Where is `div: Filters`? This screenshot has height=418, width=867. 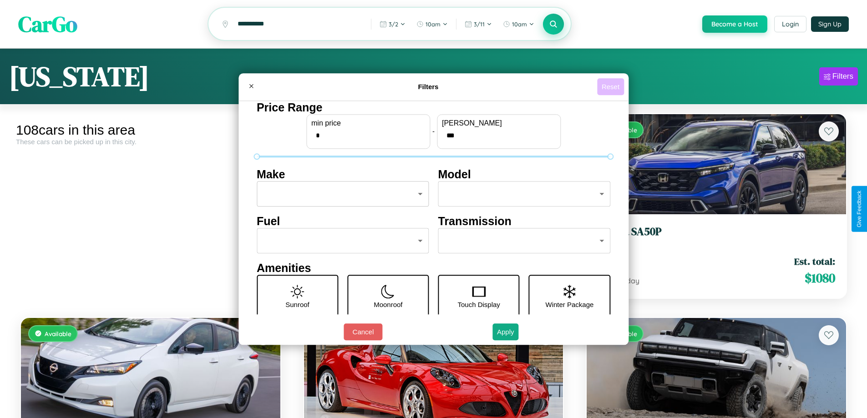
div: Filters is located at coordinates (843, 76).